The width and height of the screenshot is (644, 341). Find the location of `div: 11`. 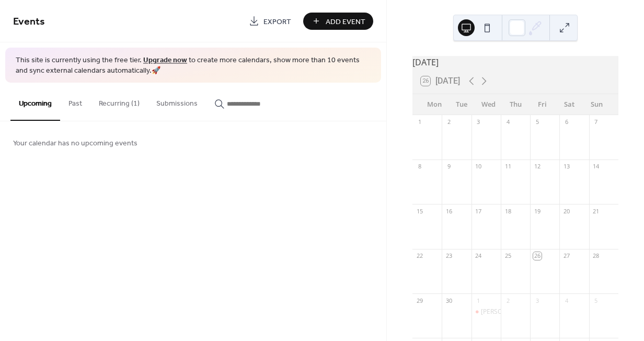

div: 11 is located at coordinates (508, 166).